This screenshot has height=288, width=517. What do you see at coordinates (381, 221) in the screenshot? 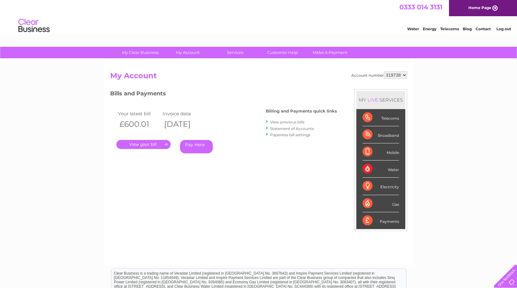
I see `div: Payments` at bounding box center [381, 221].